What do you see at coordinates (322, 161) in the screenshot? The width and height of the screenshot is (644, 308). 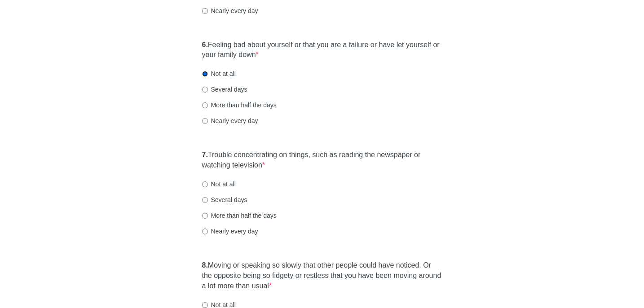 I see `label: Trouble concentrating on things, such as reading the newspaper or watching television` at bounding box center [322, 161].